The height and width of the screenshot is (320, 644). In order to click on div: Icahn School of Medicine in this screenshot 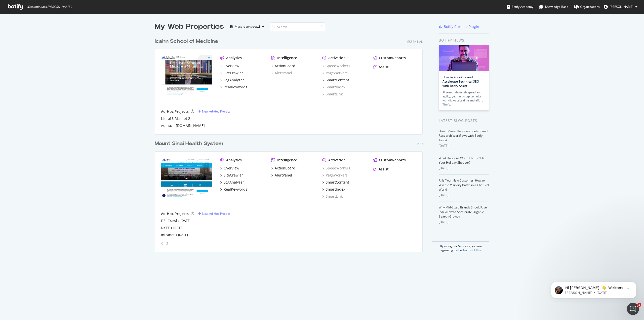, I will do `click(186, 41)`.